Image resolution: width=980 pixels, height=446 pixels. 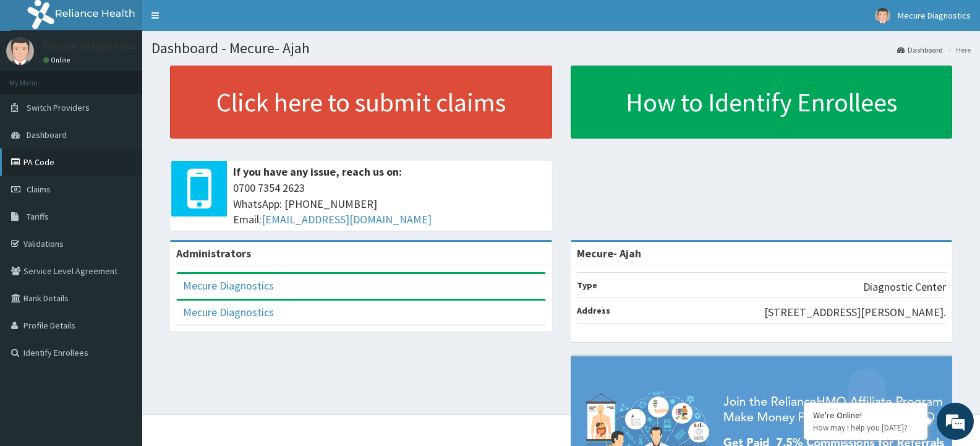 I want to click on b: Address, so click(x=593, y=310).